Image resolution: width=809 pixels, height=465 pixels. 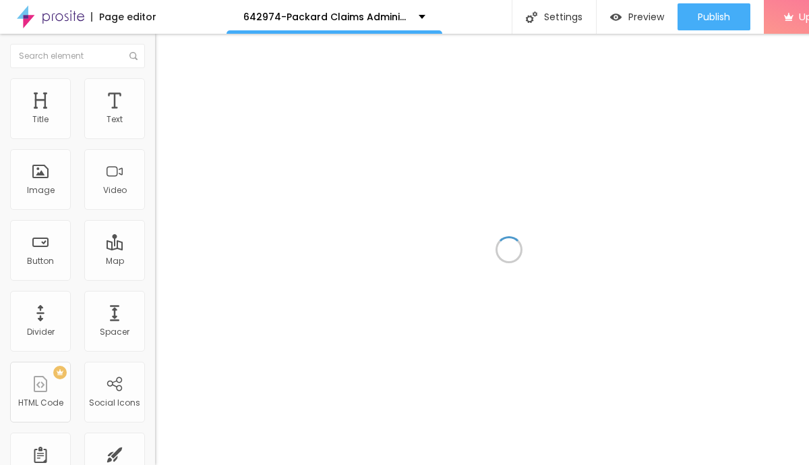 I want to click on div: Map, so click(x=115, y=261).